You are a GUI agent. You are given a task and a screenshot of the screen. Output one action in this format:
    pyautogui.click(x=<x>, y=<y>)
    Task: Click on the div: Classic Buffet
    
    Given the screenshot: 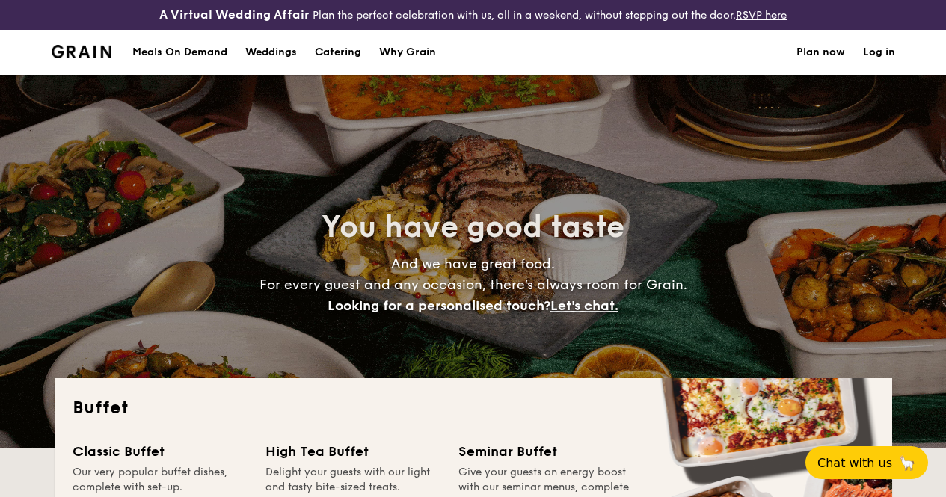 What is the action you would take?
    pyautogui.click(x=160, y=452)
    